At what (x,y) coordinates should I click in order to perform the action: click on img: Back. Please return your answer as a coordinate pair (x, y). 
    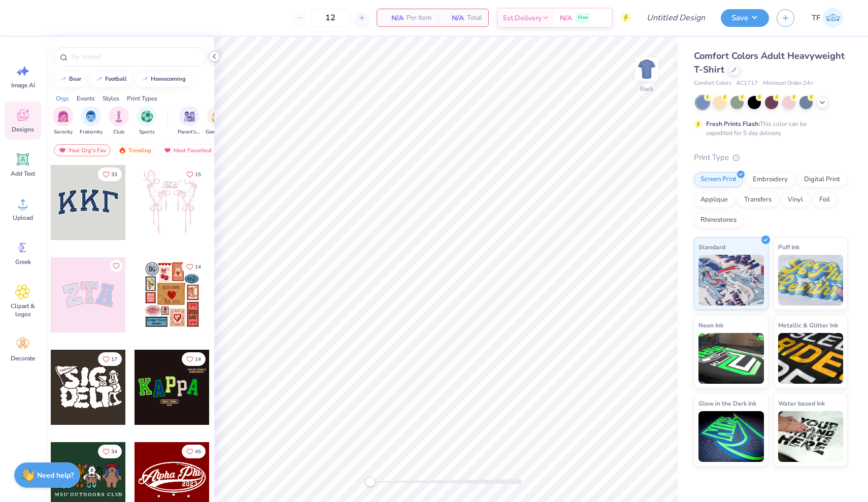
    Looking at the image, I should click on (647, 69).